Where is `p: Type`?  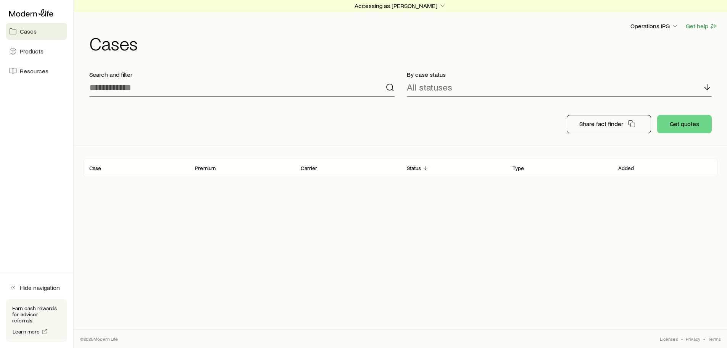
p: Type is located at coordinates (519, 168).